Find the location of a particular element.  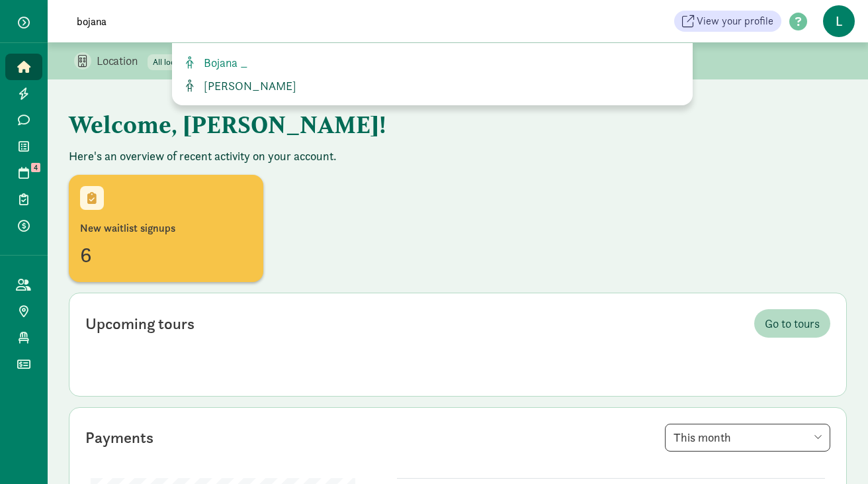

div: Upcoming tours is located at coordinates (140, 323).